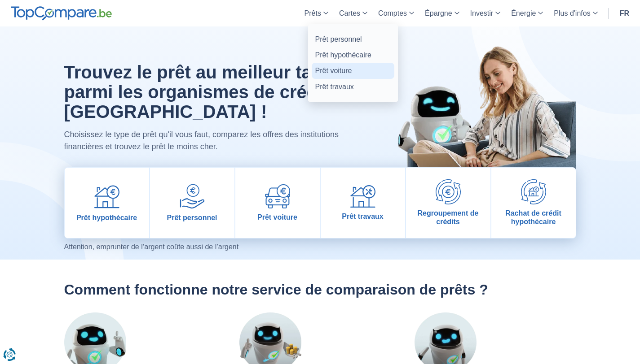  Describe the element at coordinates (211, 141) in the screenshot. I see `p: Choisissez le type de prêt qu'il vous faut, comparez les offres des institutions financières et t...` at that location.